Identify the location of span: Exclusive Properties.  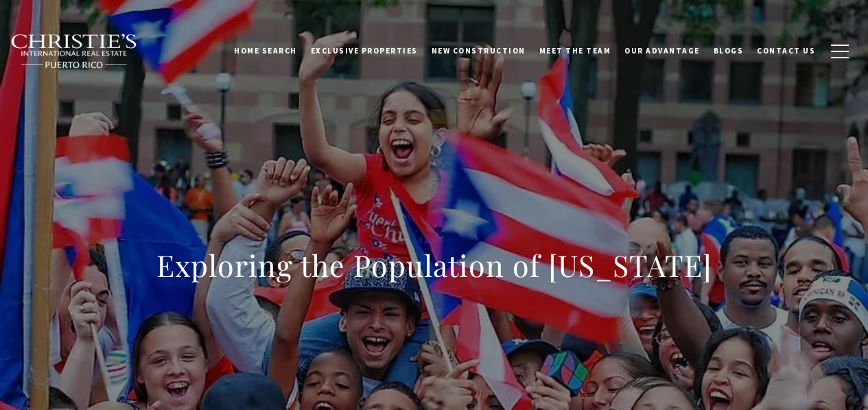
(364, 51).